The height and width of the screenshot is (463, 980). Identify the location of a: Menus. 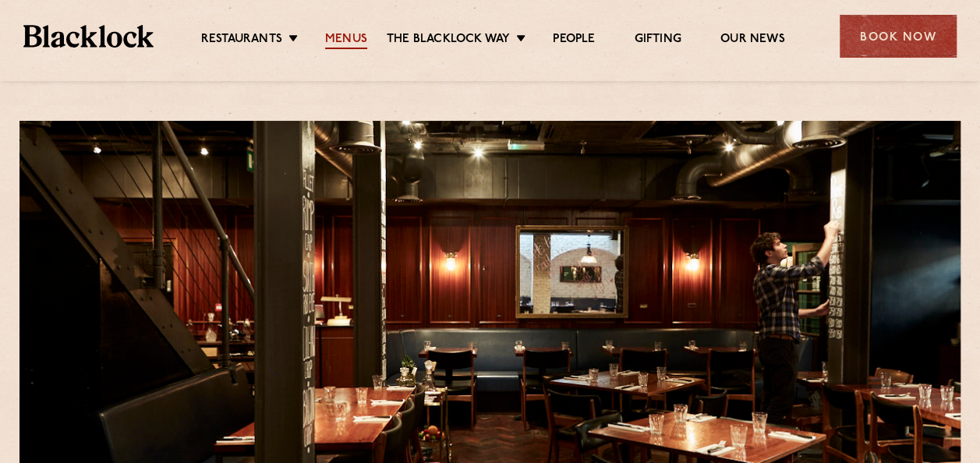
(346, 41).